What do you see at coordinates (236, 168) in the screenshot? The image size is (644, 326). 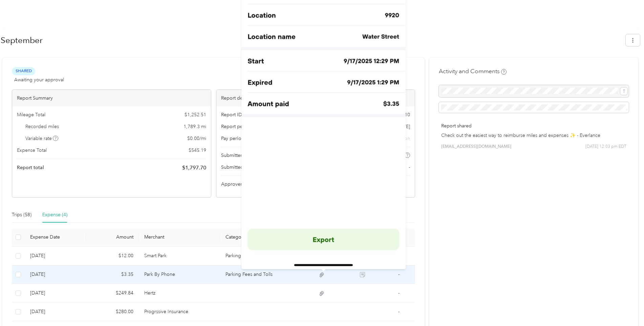 I see `span: Submitted on` at bounding box center [236, 168].